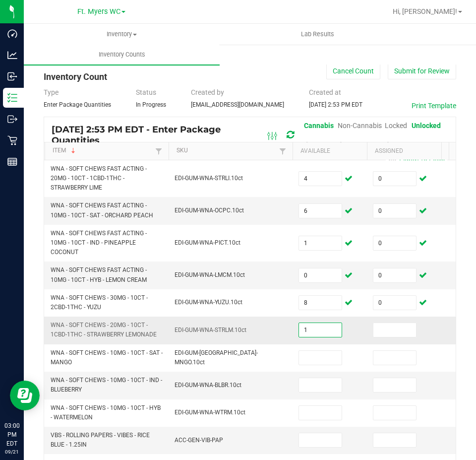 The width and height of the screenshot is (476, 460). What do you see at coordinates (99, 302) in the screenshot?
I see `span: WNA - SOFT CHEWS - 30MG - 10CT - 2CBD-1THC - YUZU` at bounding box center [99, 302].